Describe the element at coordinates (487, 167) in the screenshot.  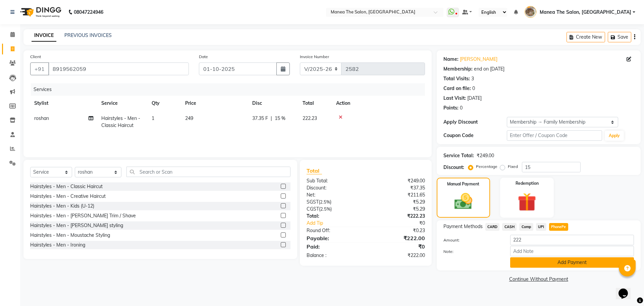
I see `label: Percentage` at that location.